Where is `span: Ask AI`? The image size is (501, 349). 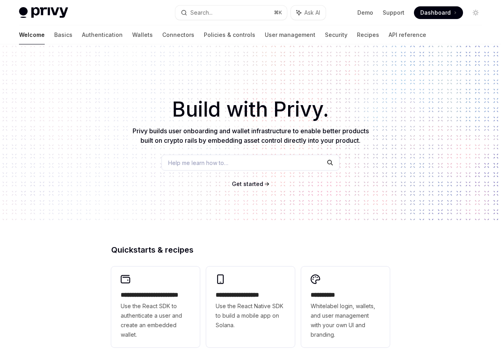 span: Ask AI is located at coordinates (313, 13).